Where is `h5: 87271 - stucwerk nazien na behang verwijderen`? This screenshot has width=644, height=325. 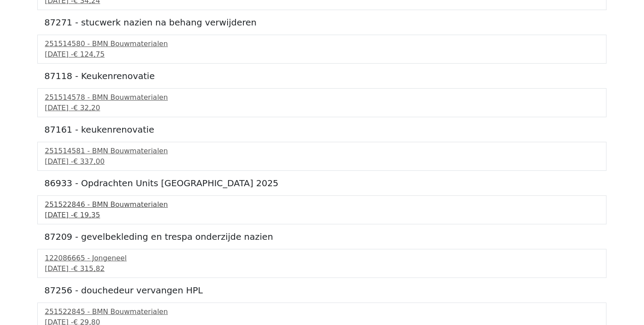
h5: 87271 - stucwerk nazien na behang verwijderen is located at coordinates (322, 23).